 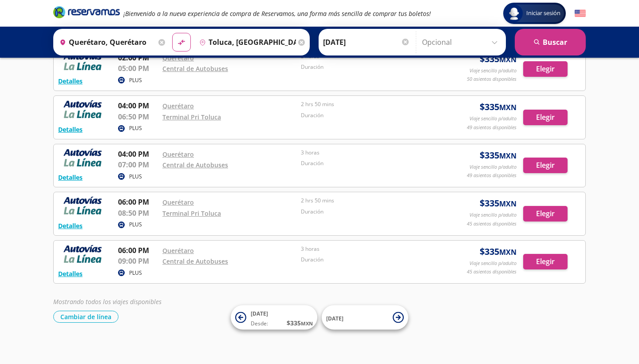 I want to click on span: Iniciar sesión, so click(x=543, y=13).